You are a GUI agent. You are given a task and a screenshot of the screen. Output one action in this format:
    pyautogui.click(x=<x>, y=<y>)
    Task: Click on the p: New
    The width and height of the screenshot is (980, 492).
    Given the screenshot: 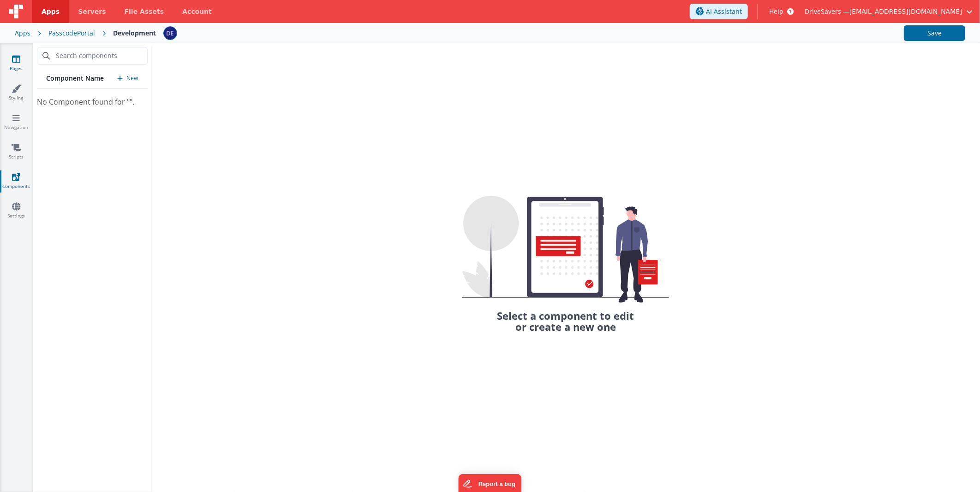 What is the action you would take?
    pyautogui.click(x=132, y=78)
    